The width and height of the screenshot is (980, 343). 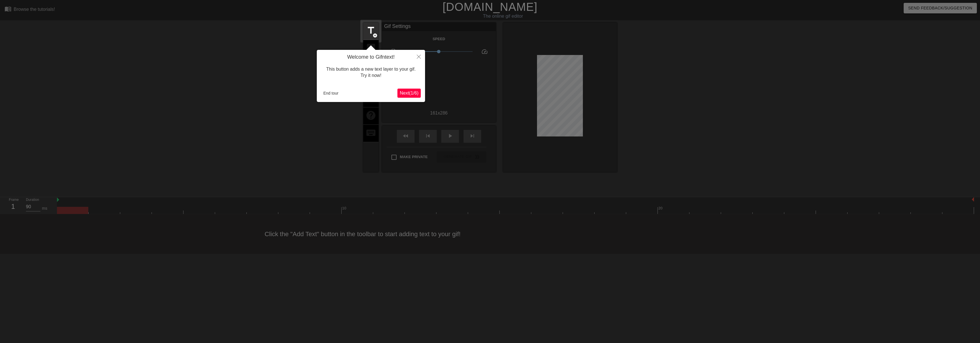 I want to click on button: Next, so click(x=409, y=93).